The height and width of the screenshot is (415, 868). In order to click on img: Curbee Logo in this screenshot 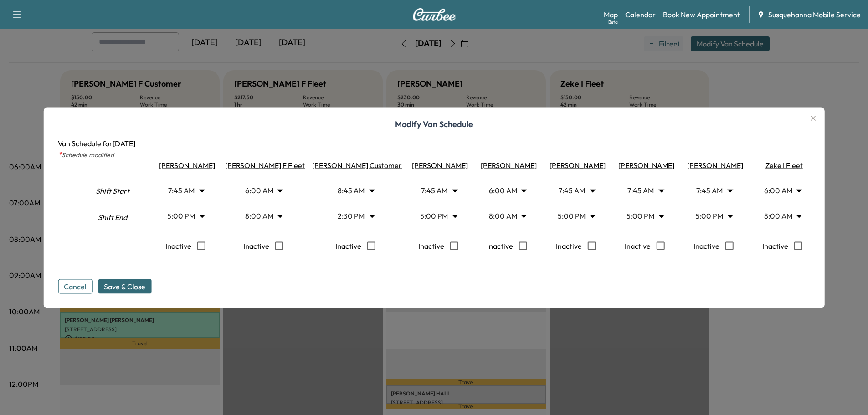, I will do `click(434, 14)`.